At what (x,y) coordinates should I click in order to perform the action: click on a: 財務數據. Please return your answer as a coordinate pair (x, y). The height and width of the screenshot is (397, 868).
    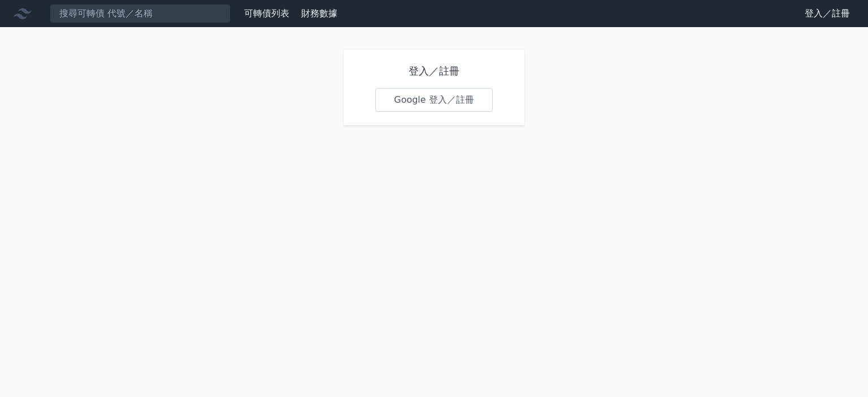
    Looking at the image, I should click on (319, 13).